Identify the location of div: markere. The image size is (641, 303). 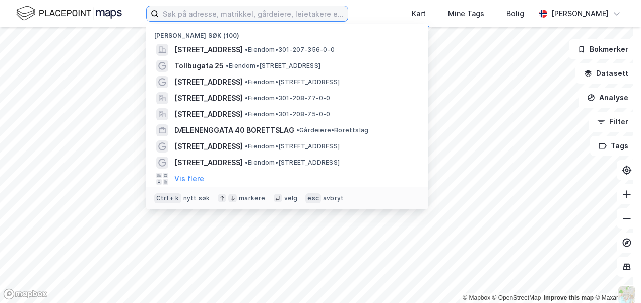
(252, 198).